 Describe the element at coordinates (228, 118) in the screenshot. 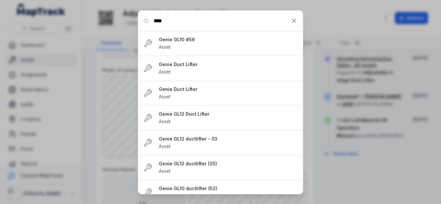

I see `a: Genie GL12 Duct LifterAsset` at that location.